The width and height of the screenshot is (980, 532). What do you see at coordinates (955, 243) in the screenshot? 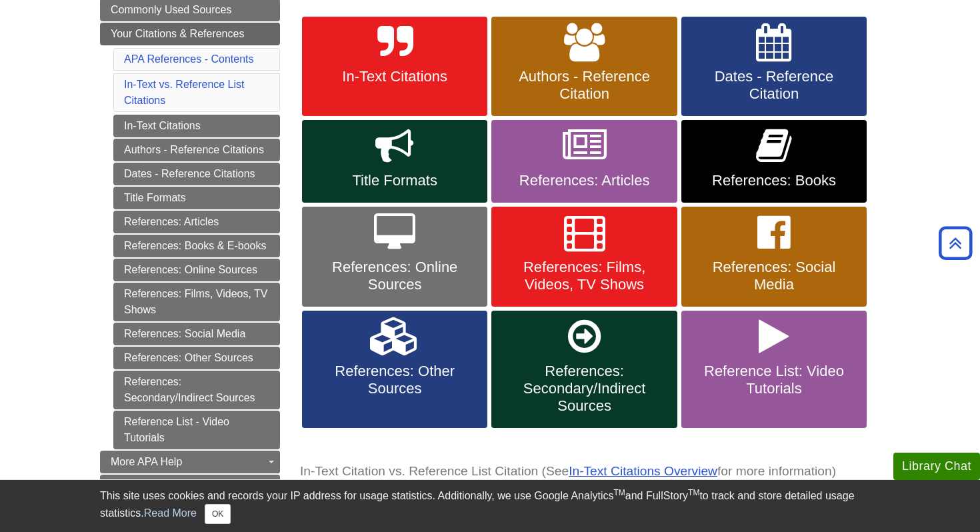
I see `a: Back to Top` at bounding box center [955, 243].